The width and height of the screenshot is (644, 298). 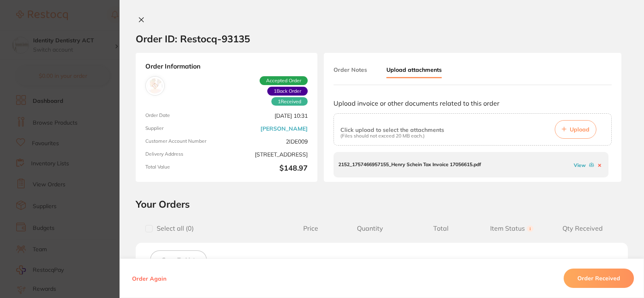 I want to click on span: Quantity, so click(x=370, y=228).